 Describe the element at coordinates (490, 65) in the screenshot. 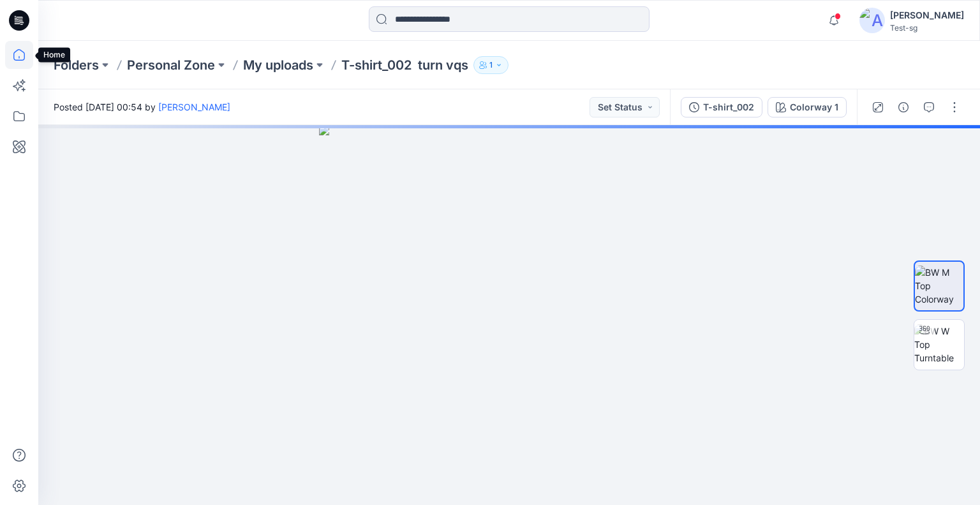

I see `p: 1` at that location.